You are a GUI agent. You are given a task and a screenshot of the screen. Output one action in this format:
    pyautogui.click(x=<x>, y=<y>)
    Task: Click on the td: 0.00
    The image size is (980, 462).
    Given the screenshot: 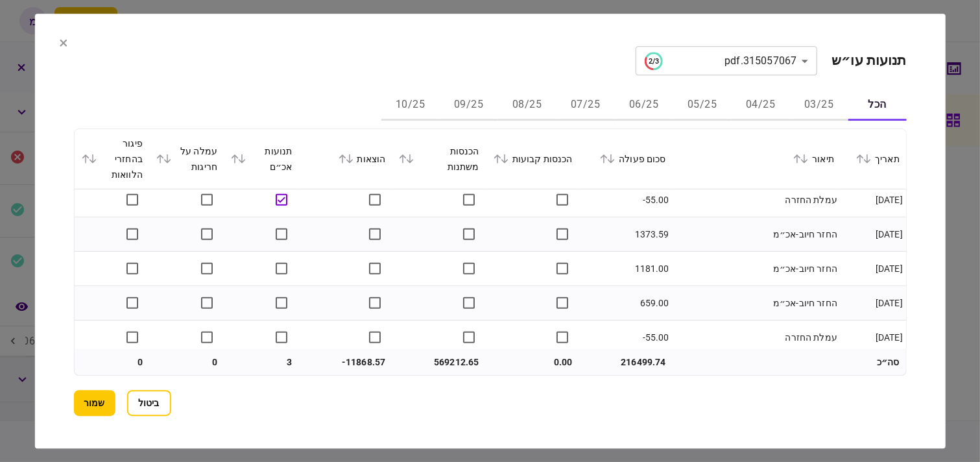 What is the action you would take?
    pyautogui.click(x=532, y=362)
    